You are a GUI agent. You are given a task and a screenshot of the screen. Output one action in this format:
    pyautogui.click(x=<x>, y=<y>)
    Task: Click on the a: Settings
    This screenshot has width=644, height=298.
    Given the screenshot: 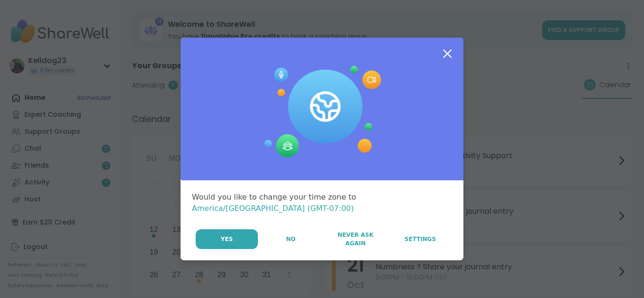 What is the action you would take?
    pyautogui.click(x=420, y=239)
    